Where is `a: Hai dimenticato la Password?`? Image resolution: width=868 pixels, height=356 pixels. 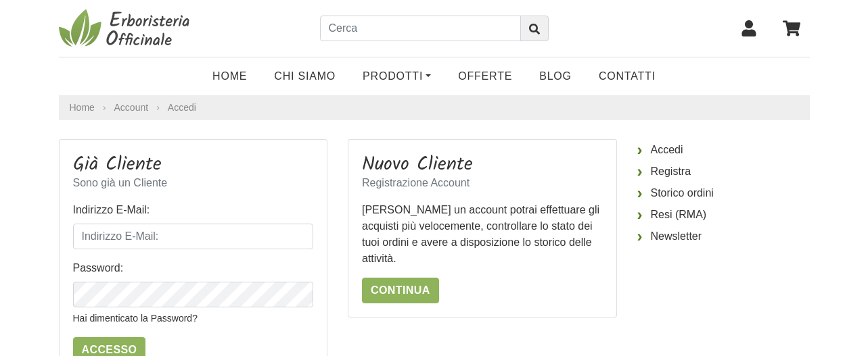
a: Hai dimenticato la Password? is located at coordinates (135, 318).